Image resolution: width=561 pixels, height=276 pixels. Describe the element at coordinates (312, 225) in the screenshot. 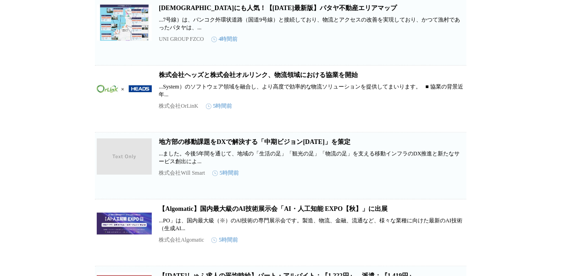

I see `p: ...PO」は、国内最大級（※）のAI技術の専門展示会です。製造、物流、金融、流通など、様々な業種に向けた最新のAI技術（生成AI...` at that location.